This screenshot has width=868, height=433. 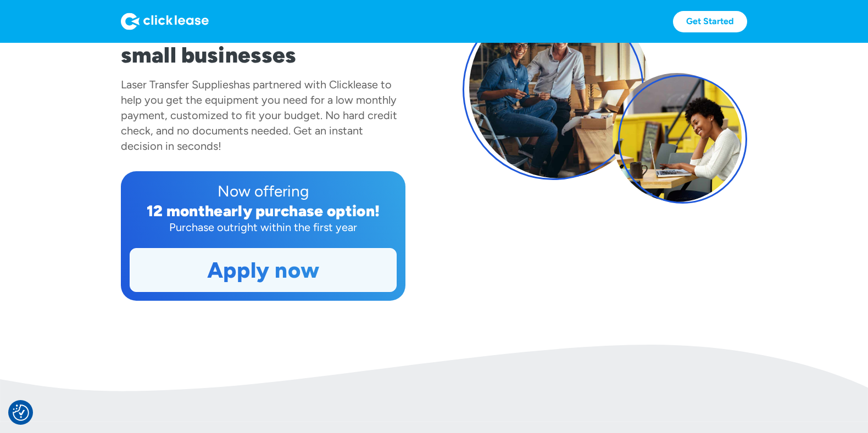 What do you see at coordinates (165, 21) in the screenshot?
I see `img: Logo` at bounding box center [165, 21].